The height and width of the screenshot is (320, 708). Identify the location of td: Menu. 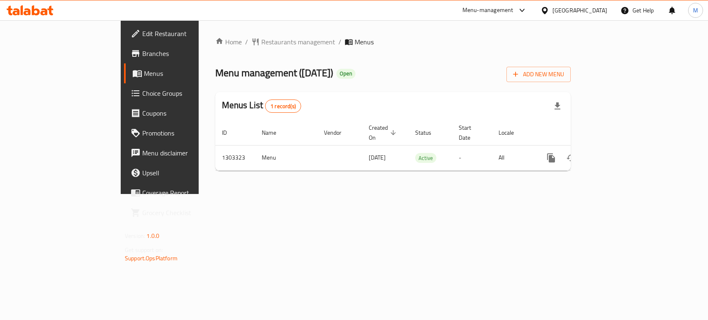
(286, 158).